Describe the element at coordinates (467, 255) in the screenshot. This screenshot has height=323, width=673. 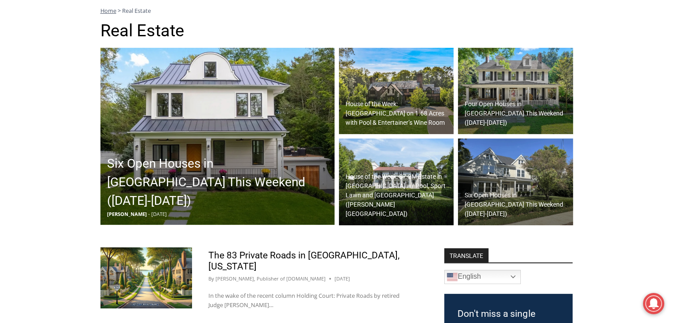
I see `strong: TRANSLATE` at that location.